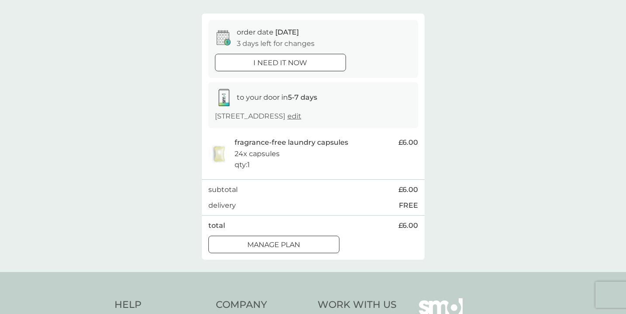  Describe the element at coordinates (294, 116) in the screenshot. I see `a: edit` at that location.